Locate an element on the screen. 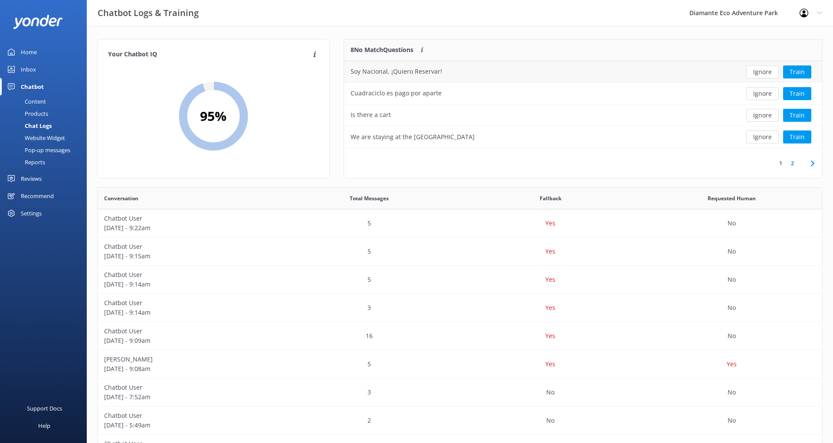 Image resolution: width=833 pixels, height=443 pixels. h4: Your Chatbot IQ is located at coordinates (209, 55).